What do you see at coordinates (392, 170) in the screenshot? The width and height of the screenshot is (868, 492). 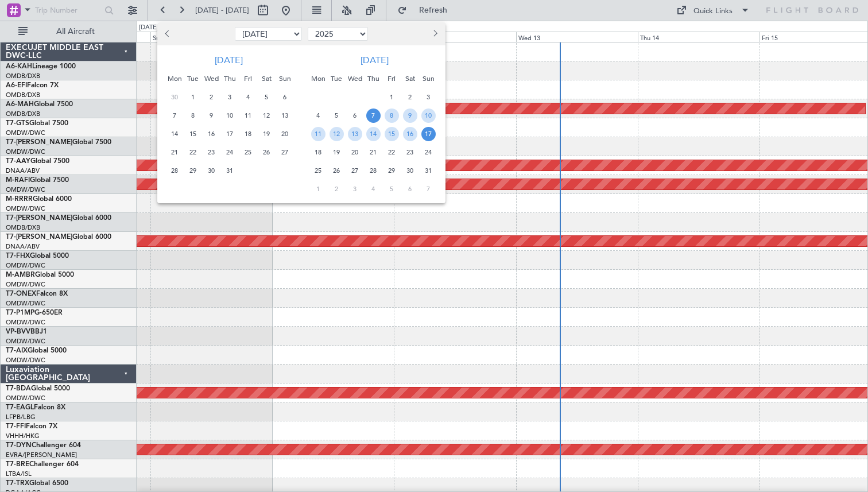 I see `span: 29` at bounding box center [392, 170].